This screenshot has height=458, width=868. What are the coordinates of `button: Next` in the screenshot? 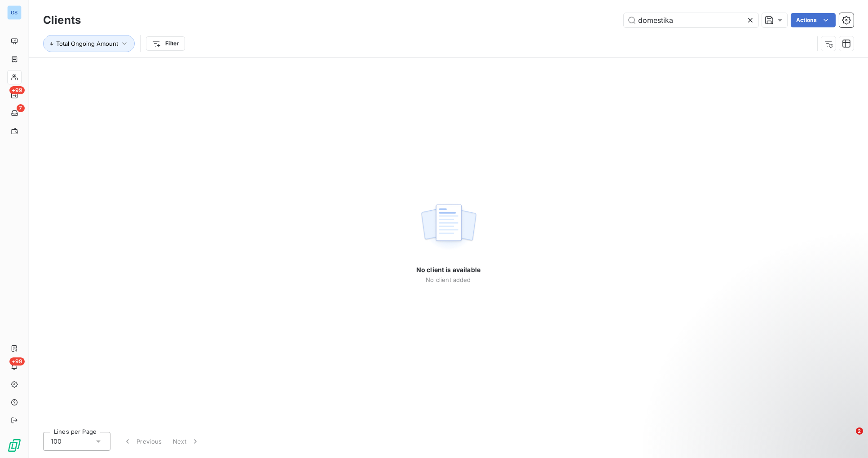 It's located at (187, 441).